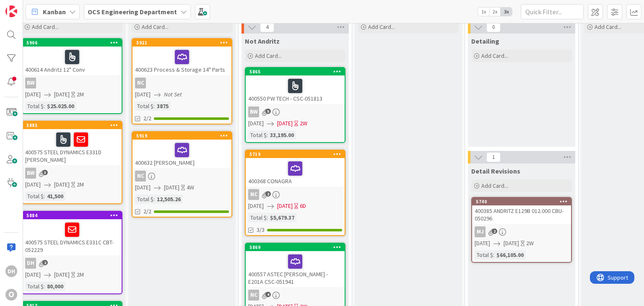 Image resolution: width=644 pixels, height=306 pixels. I want to click on div: 5921400623 Process & Storage 14" Parts, so click(182, 57).